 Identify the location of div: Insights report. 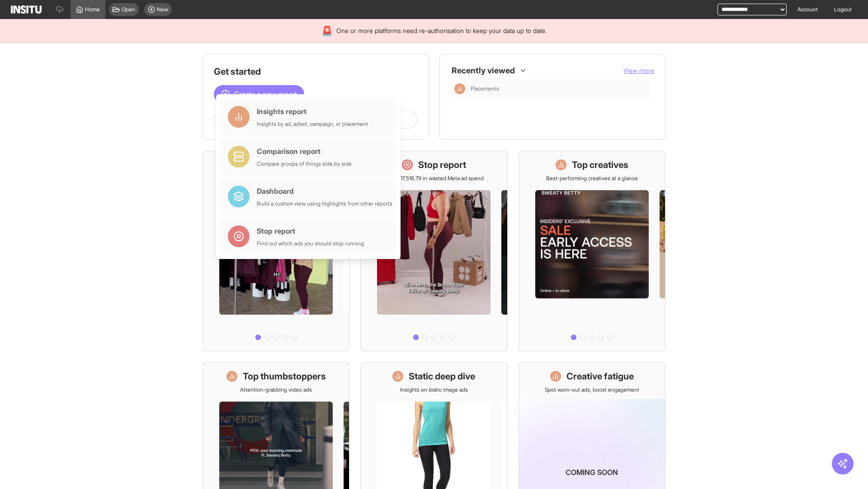
(313, 111).